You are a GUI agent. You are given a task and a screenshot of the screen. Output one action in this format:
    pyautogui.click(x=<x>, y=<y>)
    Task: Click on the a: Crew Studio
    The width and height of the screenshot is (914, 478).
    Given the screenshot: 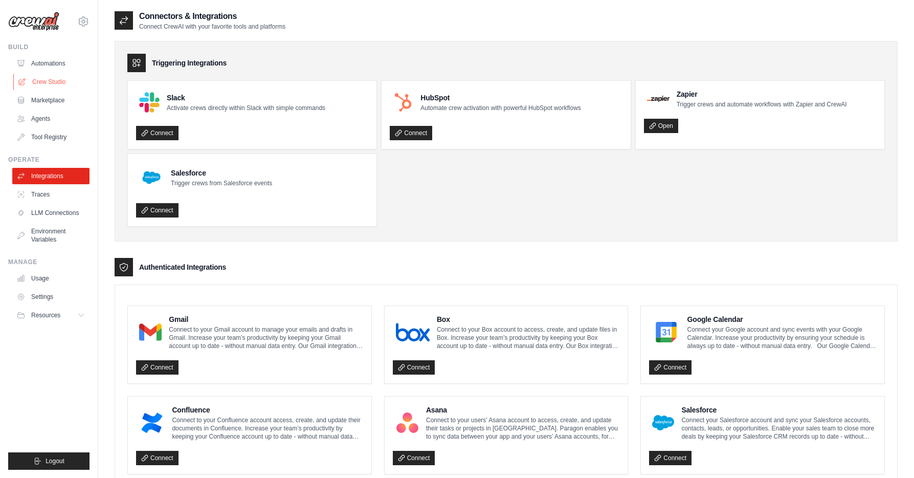 What is the action you would take?
    pyautogui.click(x=52, y=82)
    